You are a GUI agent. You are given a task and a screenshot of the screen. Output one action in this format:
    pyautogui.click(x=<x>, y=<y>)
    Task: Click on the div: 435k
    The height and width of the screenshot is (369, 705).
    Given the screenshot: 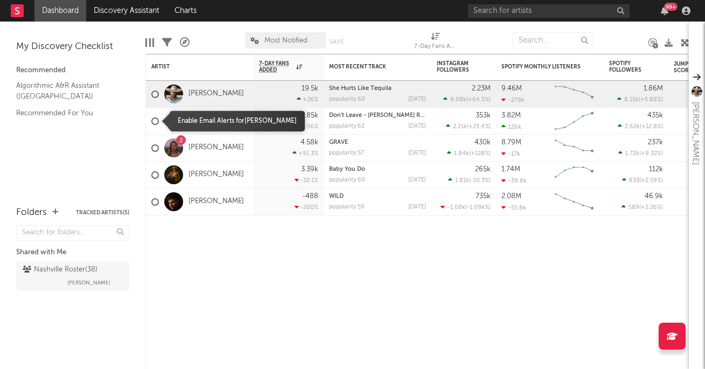 What is the action you would take?
    pyautogui.click(x=655, y=115)
    